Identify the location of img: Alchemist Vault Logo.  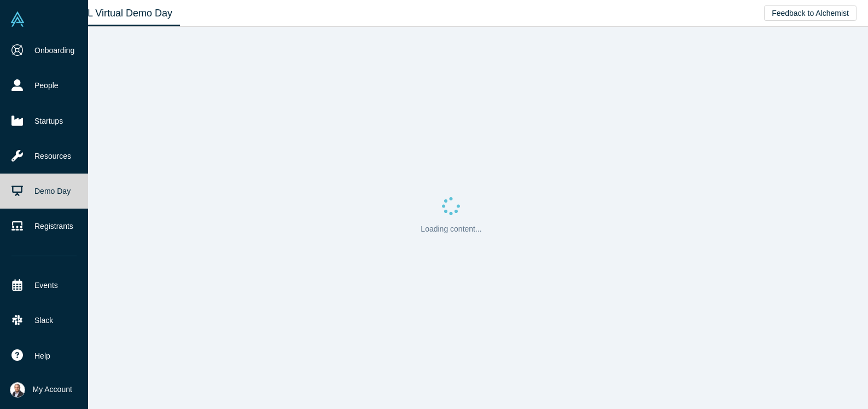
(17, 19).